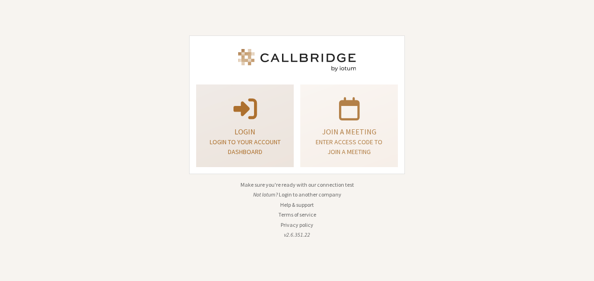 This screenshot has width=594, height=281. Describe the element at coordinates (310, 195) in the screenshot. I see `button: Login to another company` at that location.